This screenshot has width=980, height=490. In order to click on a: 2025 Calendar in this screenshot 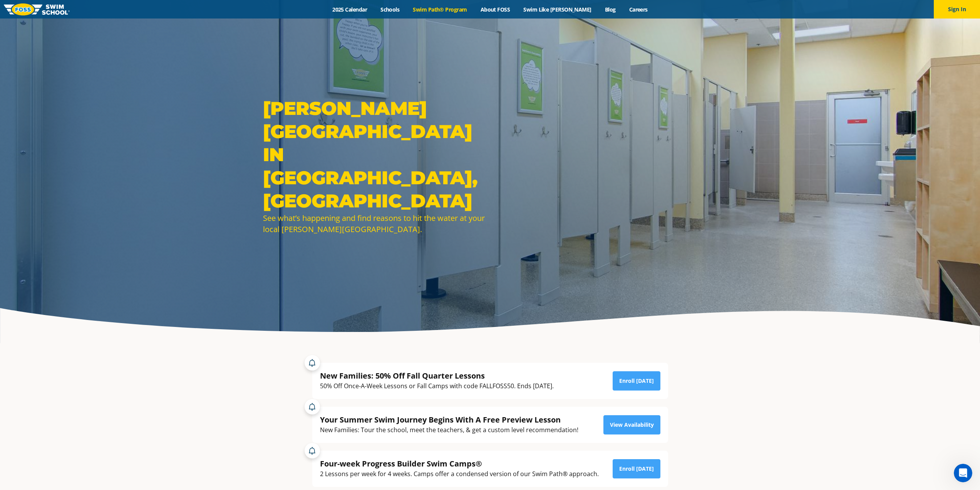, I will do `click(350, 9)`.